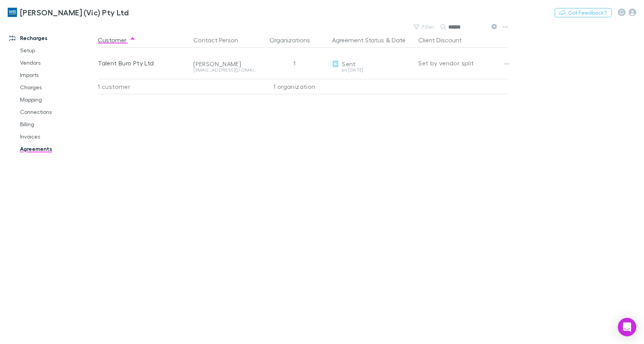 This screenshot has width=644, height=344. Describe the element at coordinates (424, 27) in the screenshot. I see `button: Filter` at that location.